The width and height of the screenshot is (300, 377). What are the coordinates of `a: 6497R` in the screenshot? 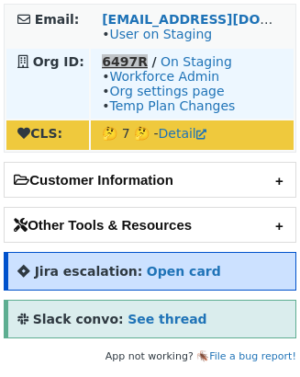 It's located at (125, 62).